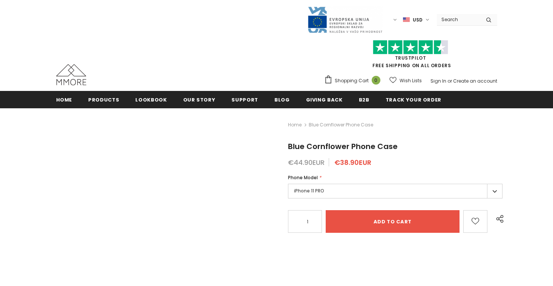  I want to click on span: Giving back, so click(324, 99).